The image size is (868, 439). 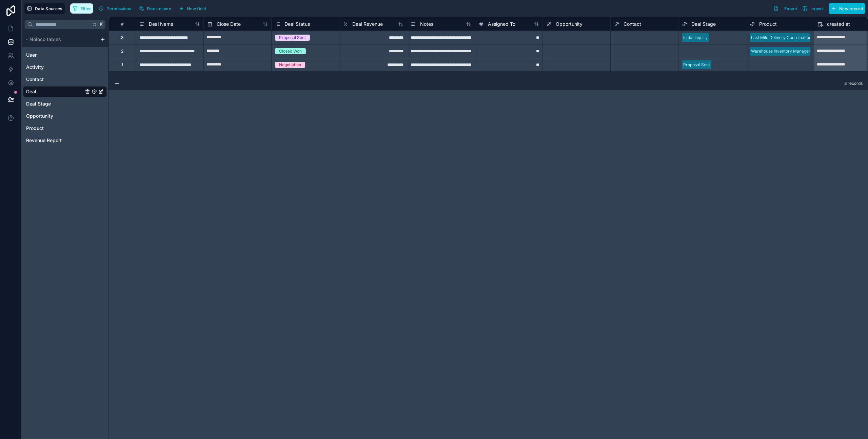 I want to click on a: Permissions, so click(x=116, y=8).